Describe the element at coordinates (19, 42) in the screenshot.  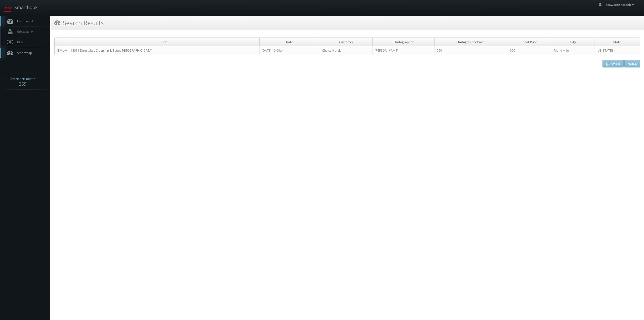
I see `span: Bids` at that location.